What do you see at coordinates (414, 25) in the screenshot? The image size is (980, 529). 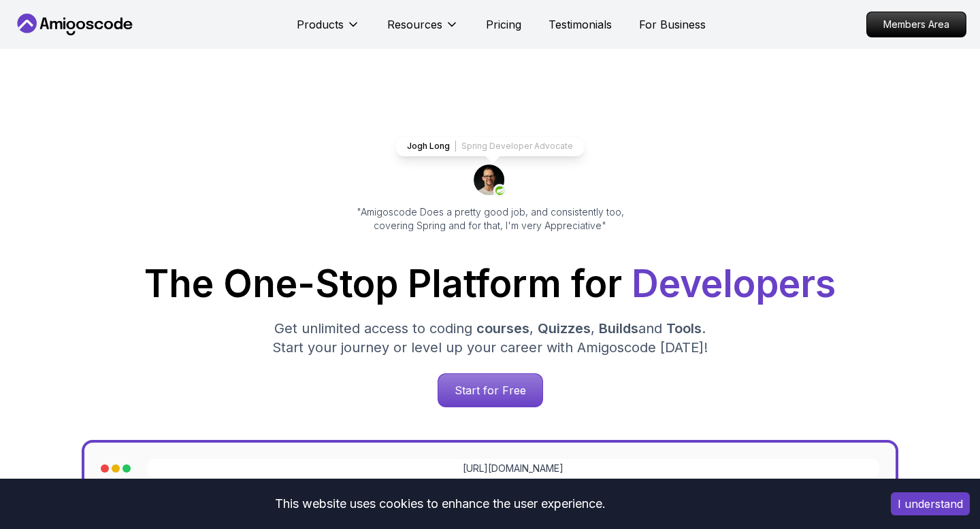 I see `p: Resources` at bounding box center [414, 25].